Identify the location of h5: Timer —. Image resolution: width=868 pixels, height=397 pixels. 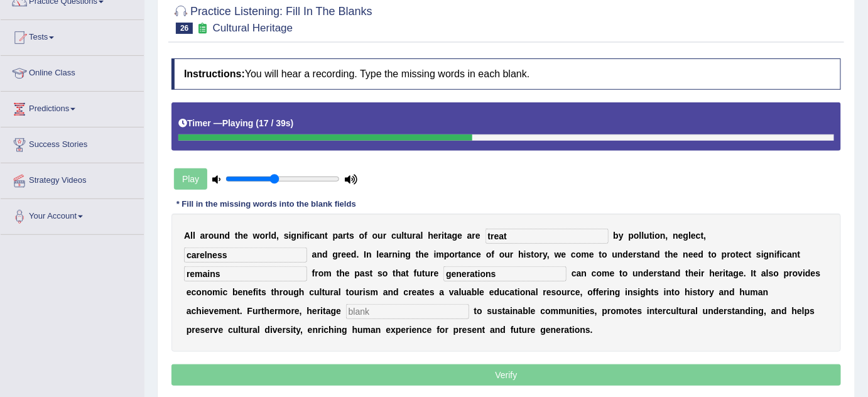
(235, 123).